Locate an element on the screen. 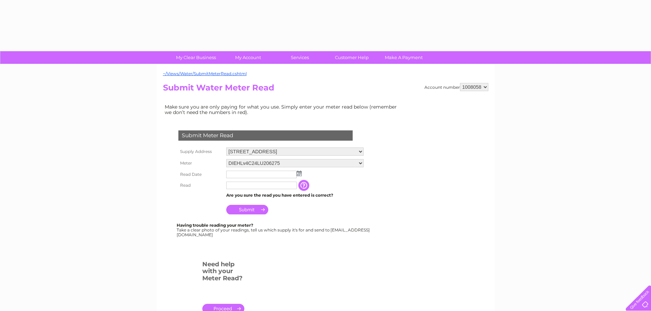  th: Supply Address is located at coordinates (201, 152).